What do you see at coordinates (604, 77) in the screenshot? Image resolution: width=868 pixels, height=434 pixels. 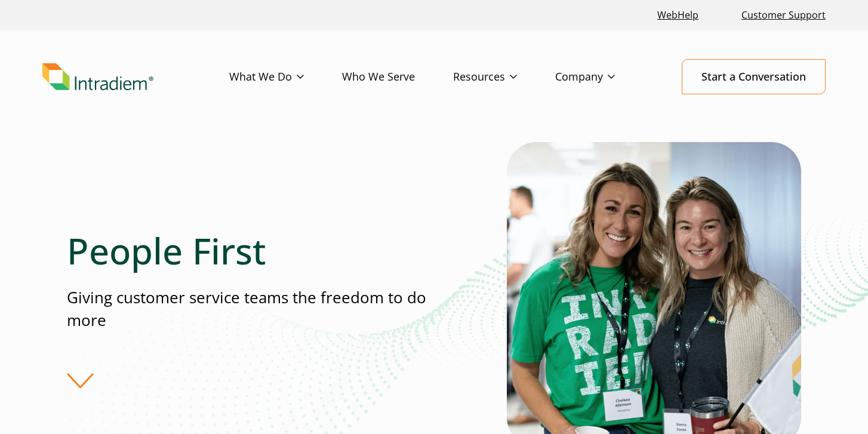 I see `a: Company` at bounding box center [604, 77].